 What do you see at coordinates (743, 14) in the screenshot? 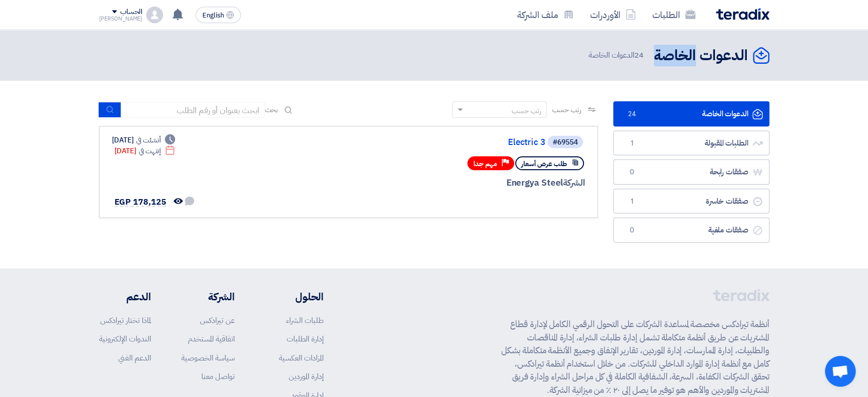
I see `img: Teradix logo` at bounding box center [743, 14].